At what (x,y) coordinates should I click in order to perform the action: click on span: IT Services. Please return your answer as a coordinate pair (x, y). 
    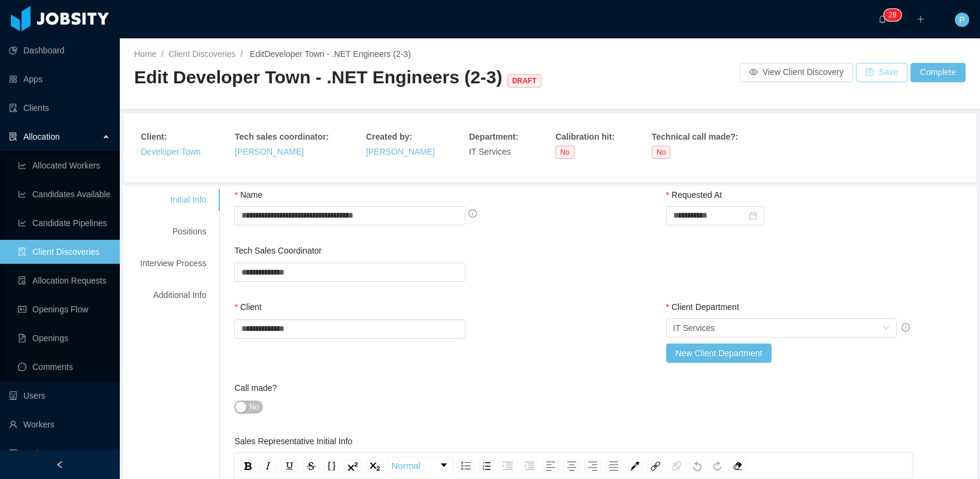
    Looking at the image, I should click on (490, 152).